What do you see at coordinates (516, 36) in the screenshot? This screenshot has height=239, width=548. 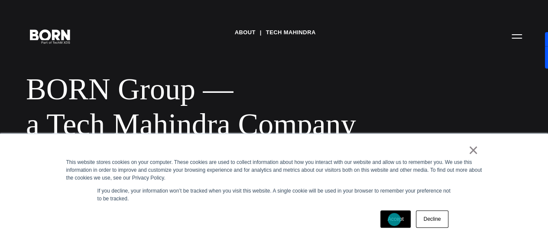 I see `button: Open` at bounding box center [516, 36].